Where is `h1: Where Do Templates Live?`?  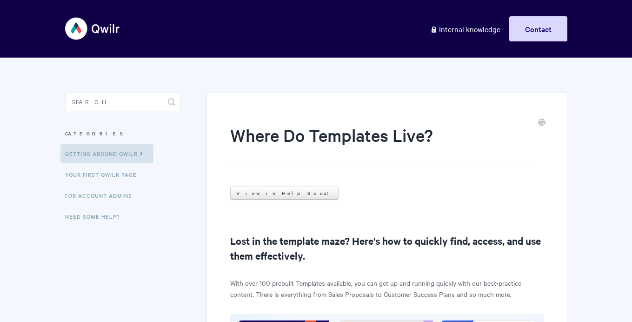
h1: Where Do Templates Live? is located at coordinates (380, 143).